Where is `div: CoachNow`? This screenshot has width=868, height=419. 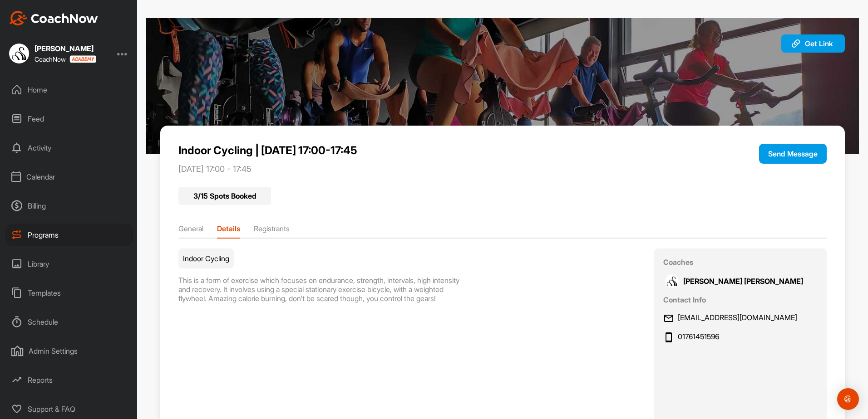 div: CoachNow is located at coordinates (65, 59).